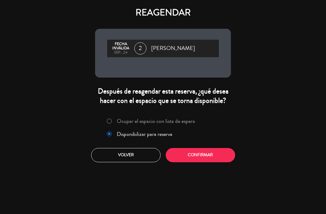 Image resolution: width=326 pixels, height=214 pixels. I want to click on label: Ocupar el espacio con lista de espera, so click(156, 121).